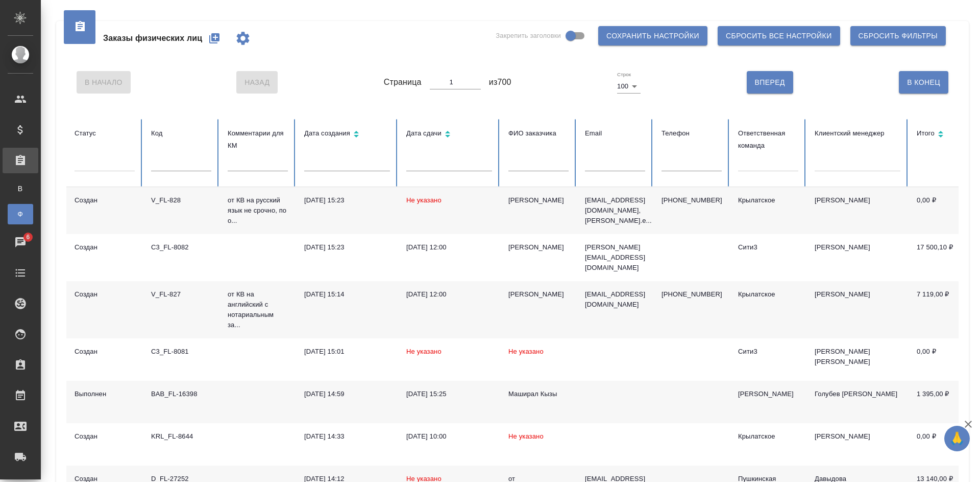 The height and width of the screenshot is (482, 980). I want to click on div: 100, so click(629, 86).